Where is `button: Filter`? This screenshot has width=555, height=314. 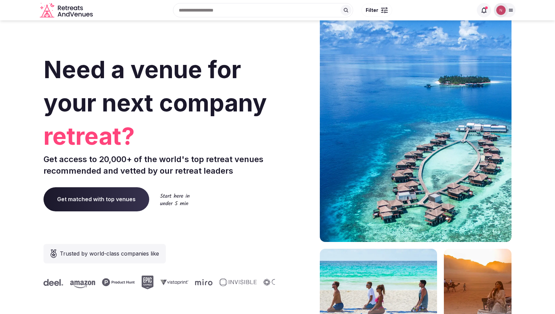 button: Filter is located at coordinates (376, 10).